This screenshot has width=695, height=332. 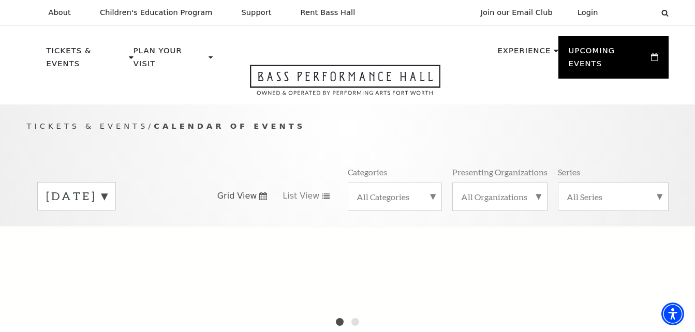 What do you see at coordinates (673, 314) in the screenshot?
I see `div: Accessibility Menu` at bounding box center [673, 314].